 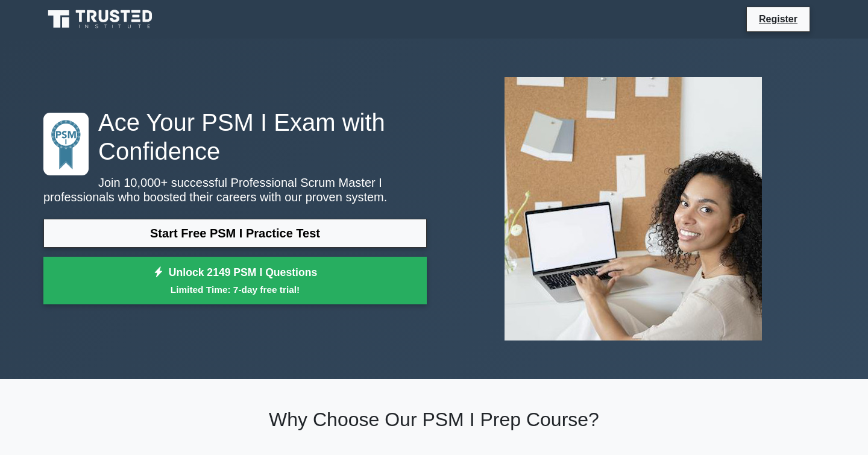 What do you see at coordinates (235, 289) in the screenshot?
I see `small: Limited Time: 7-day free trial!` at bounding box center [235, 289].